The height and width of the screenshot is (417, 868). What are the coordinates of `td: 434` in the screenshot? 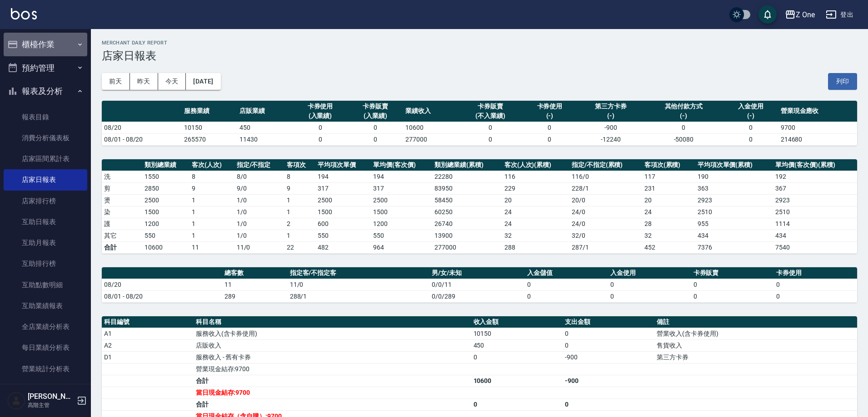 It's located at (734, 235).